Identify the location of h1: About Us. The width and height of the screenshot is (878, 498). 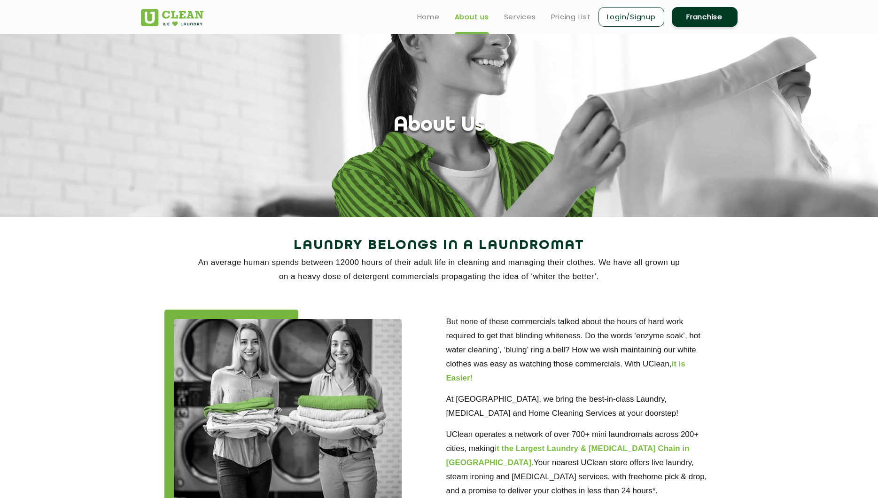
(439, 125).